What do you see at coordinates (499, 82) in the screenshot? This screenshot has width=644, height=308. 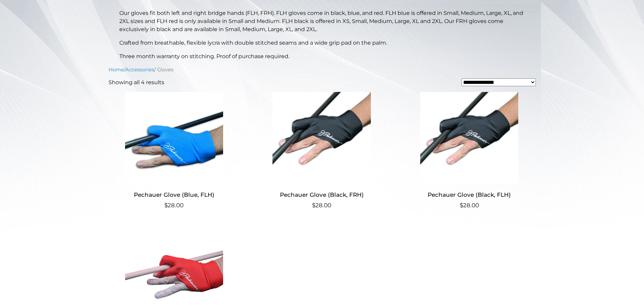 I see `select: Shop order` at bounding box center [499, 82].